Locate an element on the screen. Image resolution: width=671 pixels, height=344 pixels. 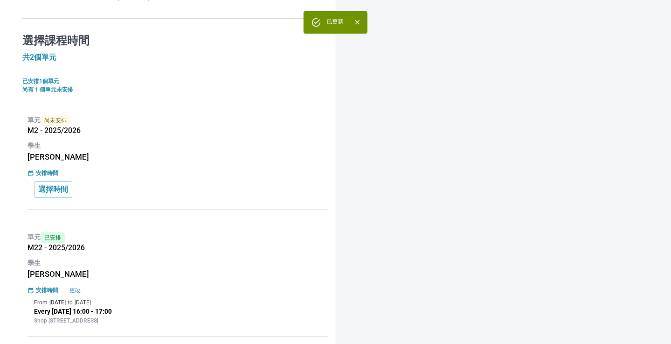
span: 已安排 is located at coordinates (53, 237).